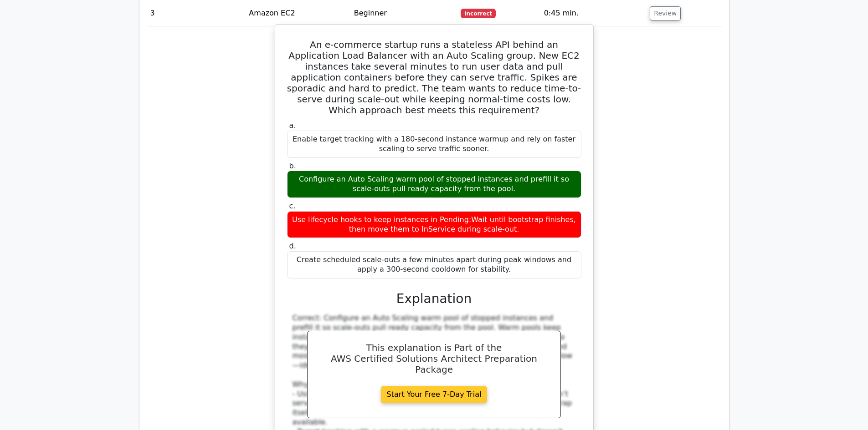  Describe the element at coordinates (434, 395) in the screenshot. I see `a: Start Your Free 7-Day Trial` at that location.